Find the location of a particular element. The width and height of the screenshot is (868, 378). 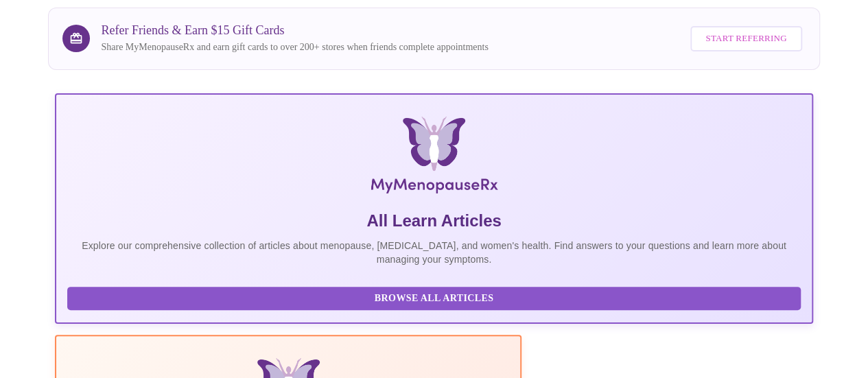

h3: Refer Friends & Earn $15 Gift Cards is located at coordinates (294, 30).